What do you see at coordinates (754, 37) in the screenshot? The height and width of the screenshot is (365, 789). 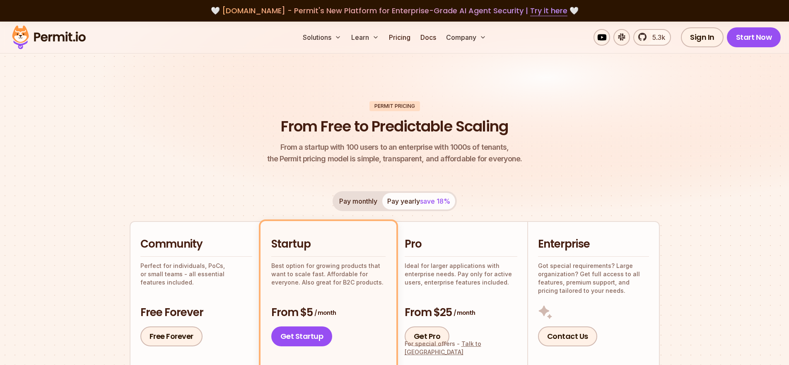 I see `a: Start Now` at bounding box center [754, 37].